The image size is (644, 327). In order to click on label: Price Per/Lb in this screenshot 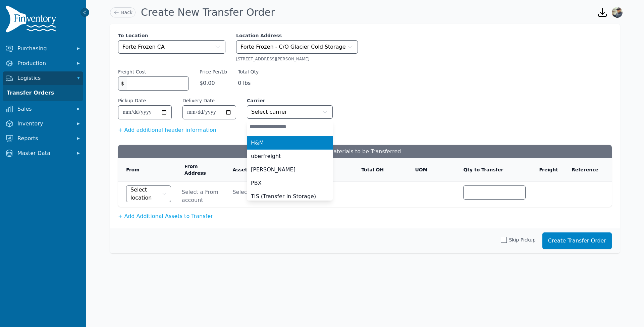, I will do `click(213, 71)`.